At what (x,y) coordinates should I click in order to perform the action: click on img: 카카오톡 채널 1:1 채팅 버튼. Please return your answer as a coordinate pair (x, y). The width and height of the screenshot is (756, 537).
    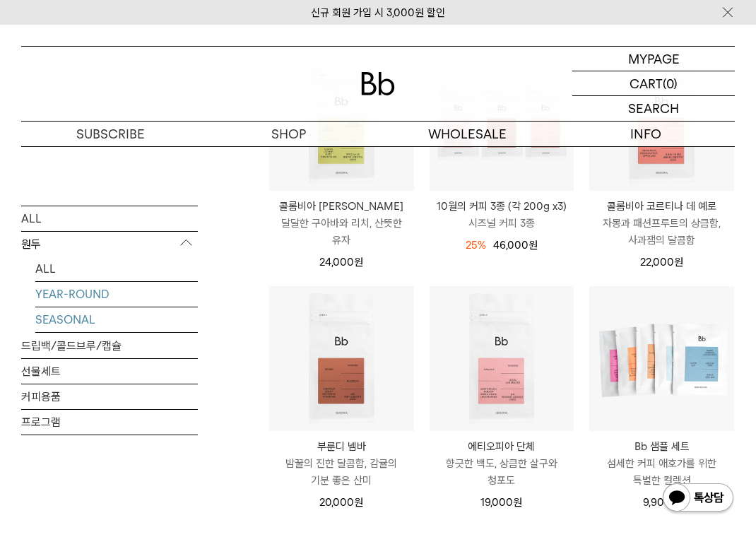
    Looking at the image, I should click on (698, 498).